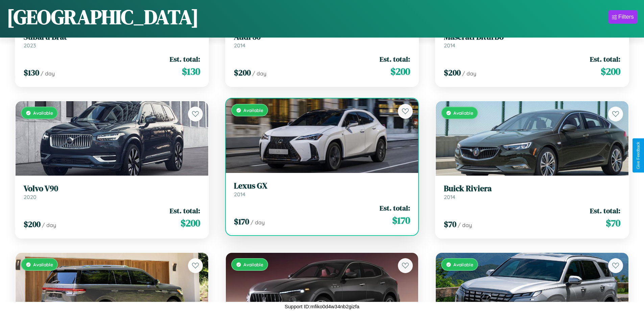  What do you see at coordinates (532, 40) in the screenshot?
I see `a: Maserati Biturbo2014` at bounding box center [532, 40].